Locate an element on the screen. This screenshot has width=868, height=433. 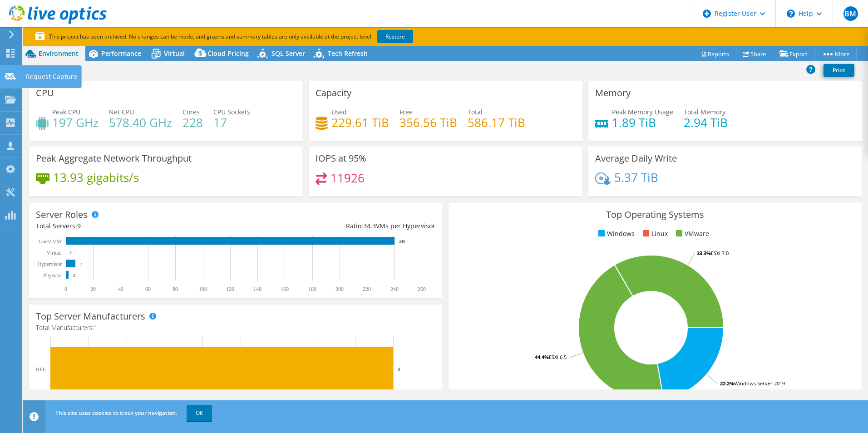
a: OK is located at coordinates (200, 413).